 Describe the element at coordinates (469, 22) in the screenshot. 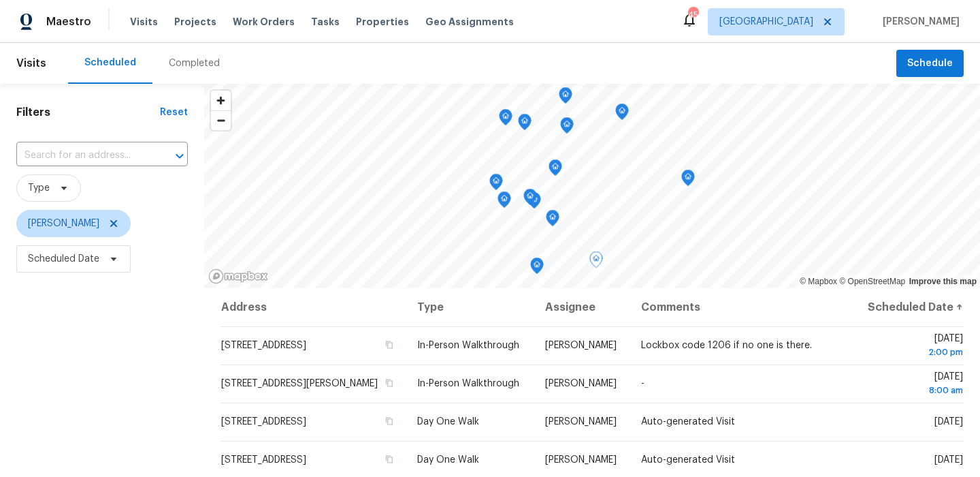

I see `span: Geo Assignments` at that location.